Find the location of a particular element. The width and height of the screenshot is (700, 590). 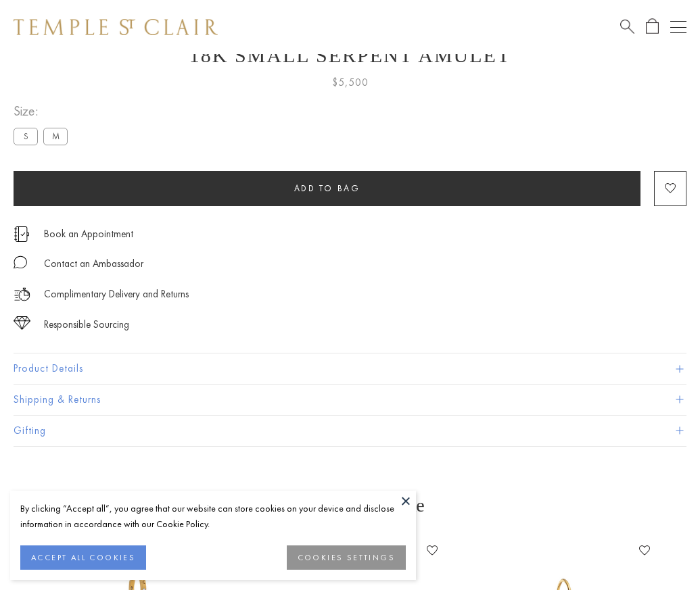

button: Gifting is located at coordinates (350, 431).